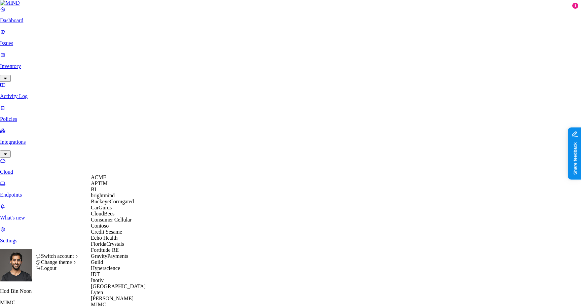 Image resolution: width=581 pixels, height=307 pixels. Describe the element at coordinates (94, 189) in the screenshot. I see `span: BI` at that location.